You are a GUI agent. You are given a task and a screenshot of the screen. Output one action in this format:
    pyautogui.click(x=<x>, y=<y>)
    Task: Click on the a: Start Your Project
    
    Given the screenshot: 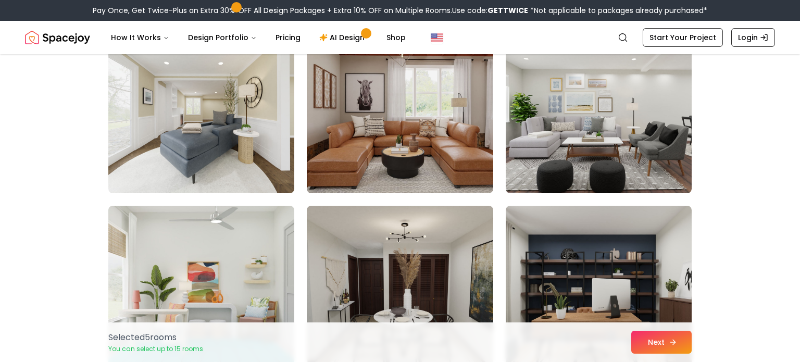 What is the action you would take?
    pyautogui.click(x=683, y=38)
    